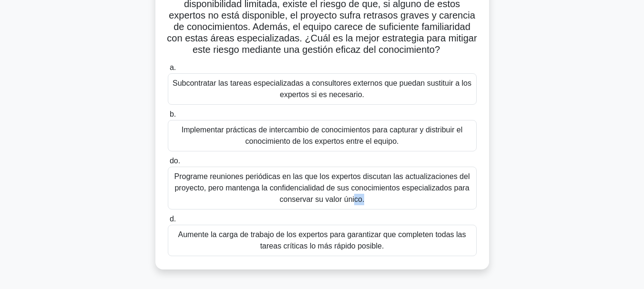 Image resolution: width=644 pixels, height=289 pixels. Describe the element at coordinates (173, 114) in the screenshot. I see `font: b.` at that location.